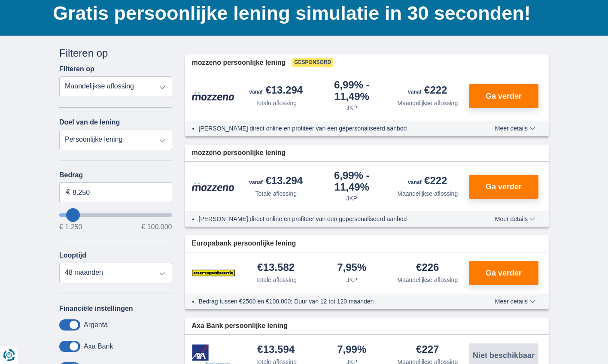 This screenshot has height=364, width=608. I want to click on span: € 1.250, so click(70, 227).